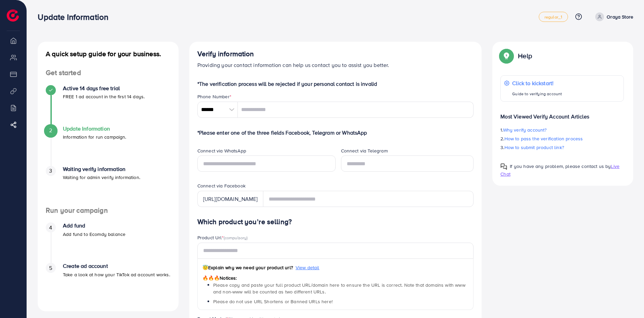  What do you see at coordinates (108, 146) in the screenshot?
I see `li: Update Information` at bounding box center [108, 146].